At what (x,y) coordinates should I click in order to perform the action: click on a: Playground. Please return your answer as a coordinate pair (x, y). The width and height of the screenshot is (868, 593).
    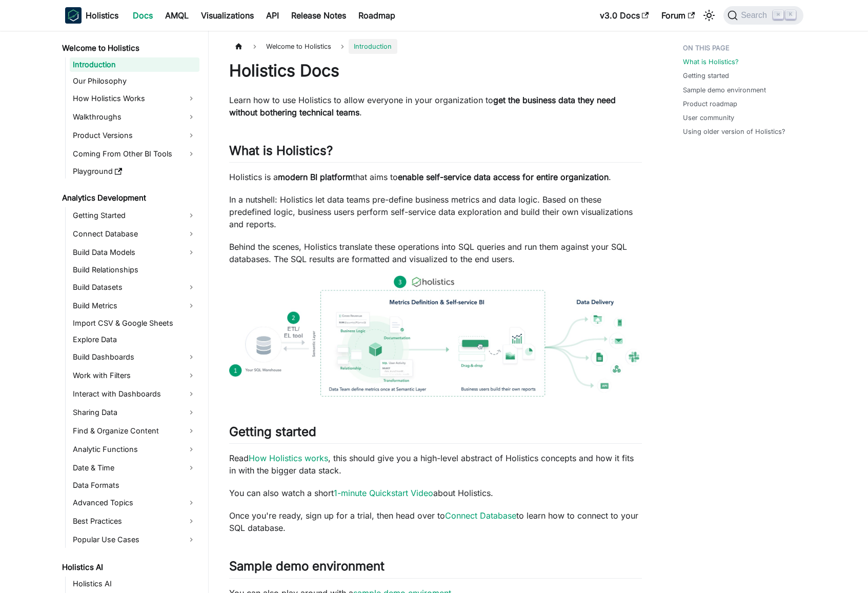
    Looking at the image, I should click on (135, 171).